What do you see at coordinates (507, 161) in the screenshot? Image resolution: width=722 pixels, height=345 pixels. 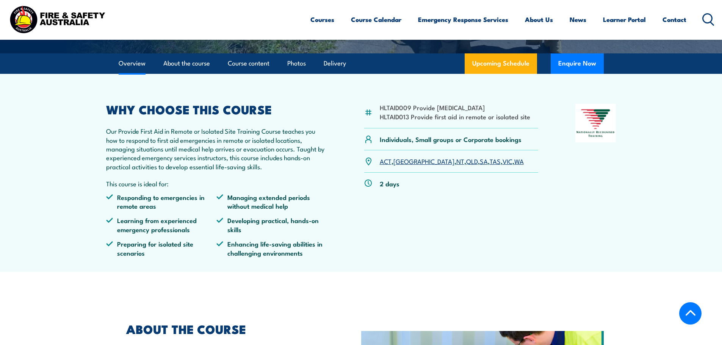 I see `a: VIC` at bounding box center [507, 161].